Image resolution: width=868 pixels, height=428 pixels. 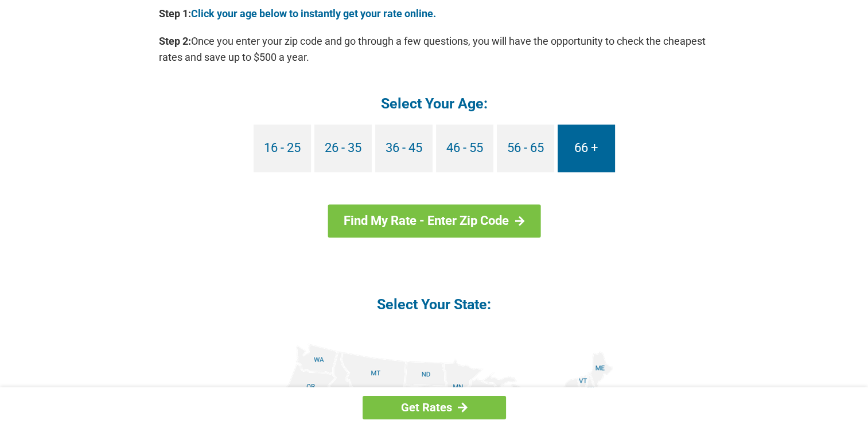 What do you see at coordinates (465, 148) in the screenshot?
I see `a: 46 - 55` at bounding box center [465, 148].